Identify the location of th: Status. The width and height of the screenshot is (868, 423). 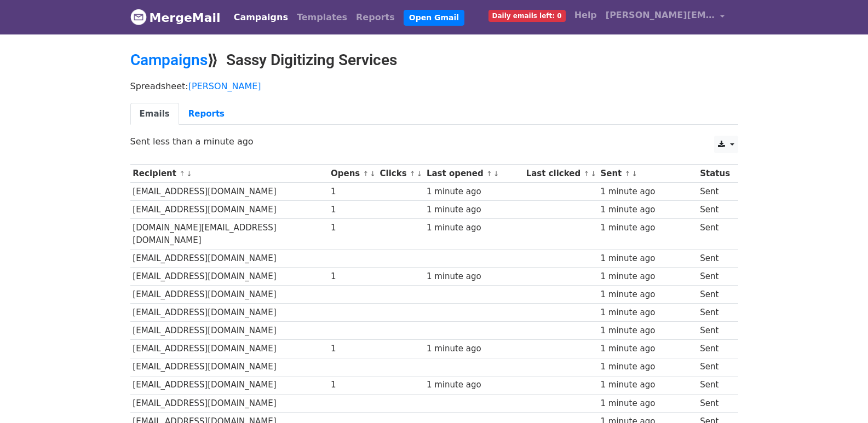
(715, 173).